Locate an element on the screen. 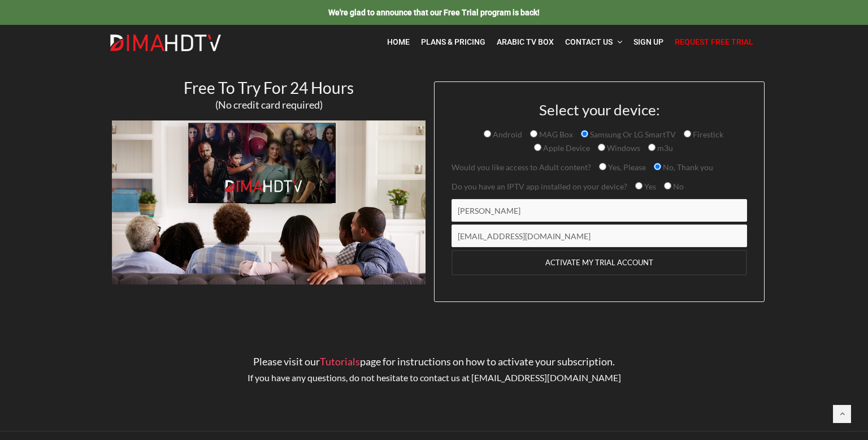  input: Samsung Or LG SmartTV is located at coordinates (584, 134).